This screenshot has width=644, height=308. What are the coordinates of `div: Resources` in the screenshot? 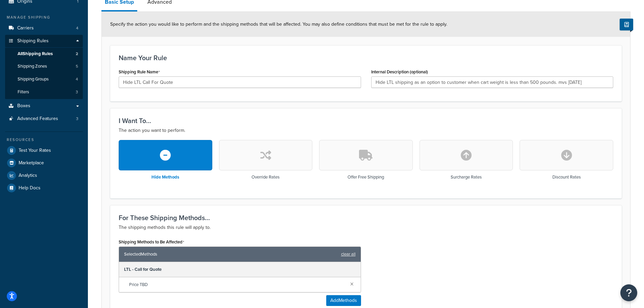 It's located at (44, 140).